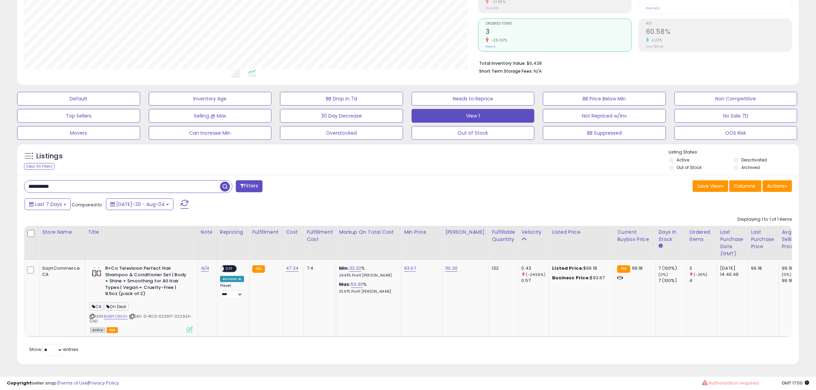 This screenshot has width=816, height=390. I want to click on label: Active, so click(683, 160).